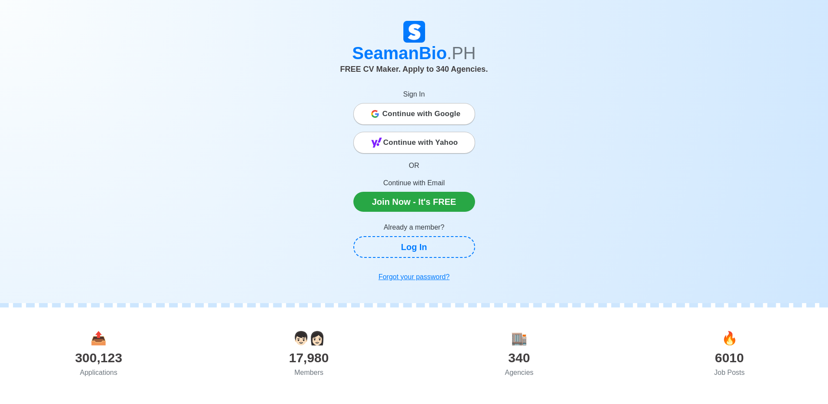  Describe the element at coordinates (98, 338) in the screenshot. I see `span: applications` at that location.